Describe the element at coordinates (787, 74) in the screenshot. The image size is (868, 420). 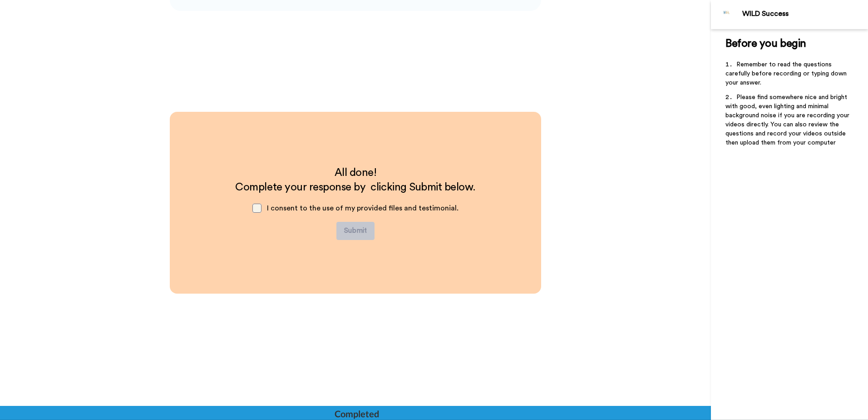
I see `span: Remember to read the questions carefully before recording or typing down your answer.` at that location.